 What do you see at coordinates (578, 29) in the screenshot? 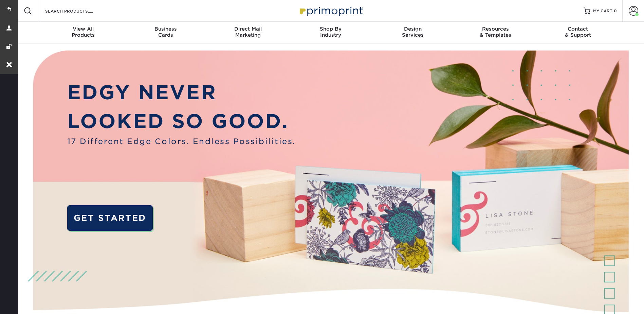
I see `span: Contact` at bounding box center [578, 29].